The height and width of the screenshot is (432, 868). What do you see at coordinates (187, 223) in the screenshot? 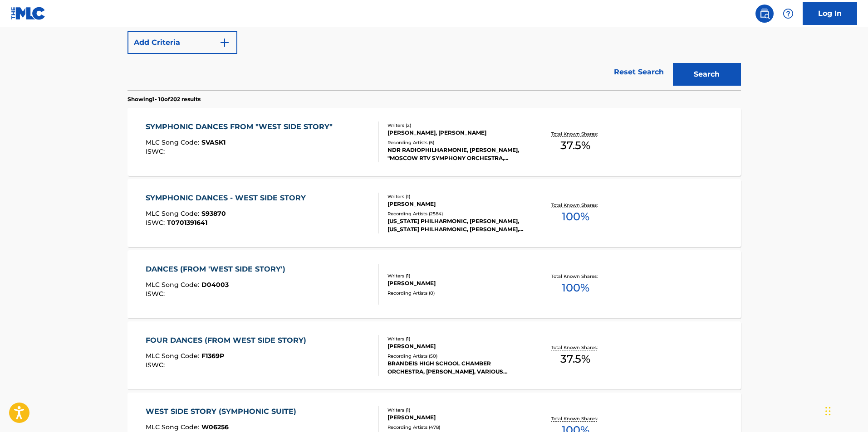
I see `span: T0701391641` at bounding box center [187, 223].